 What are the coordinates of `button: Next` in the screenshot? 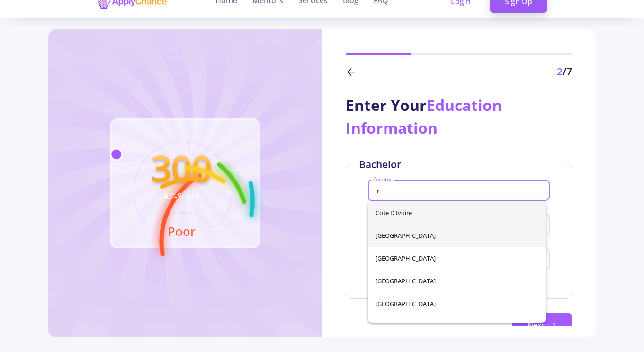 It's located at (542, 325).